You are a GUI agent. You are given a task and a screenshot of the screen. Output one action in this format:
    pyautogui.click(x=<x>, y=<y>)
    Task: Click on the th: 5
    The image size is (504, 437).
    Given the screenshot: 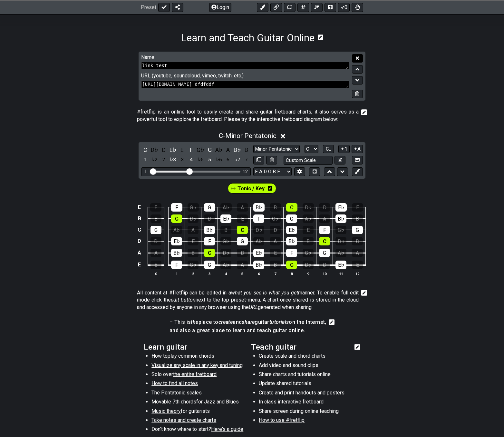 What is the action you would take?
    pyautogui.click(x=242, y=274)
    